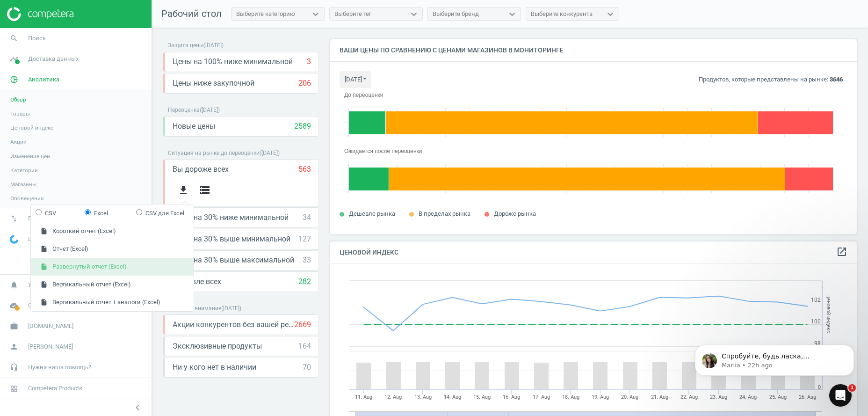  Describe the element at coordinates (14, 79) in the screenshot. I see `i: pie_chart_outlined` at that location.